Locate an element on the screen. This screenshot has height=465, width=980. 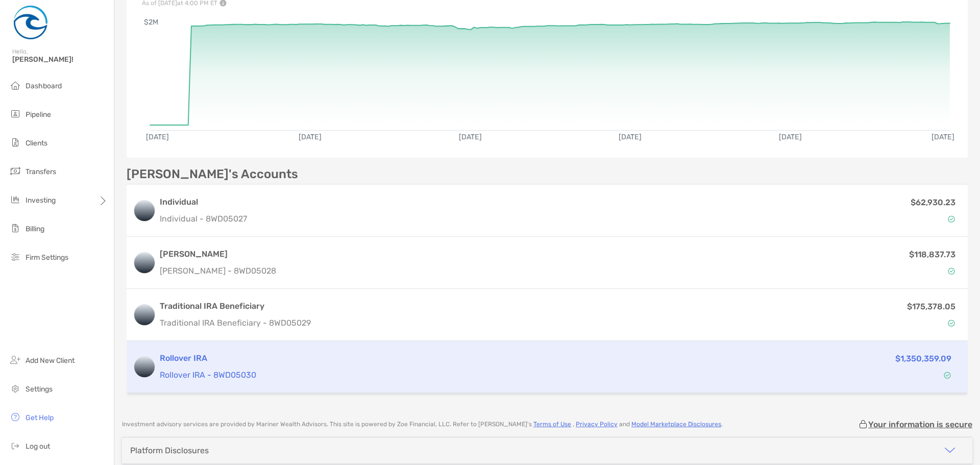
p: Traditional IRA Beneficiary - 8WD05029 is located at coordinates (236, 322).